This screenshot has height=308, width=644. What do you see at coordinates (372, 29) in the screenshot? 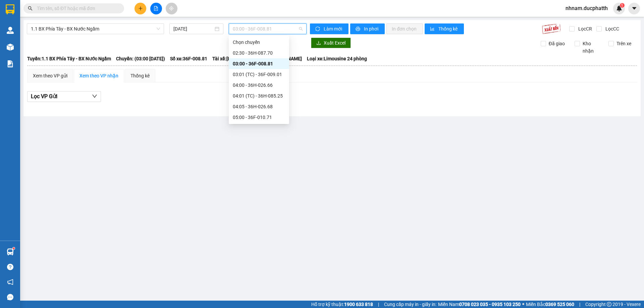
I see `span: In phơi` at bounding box center [372, 29].